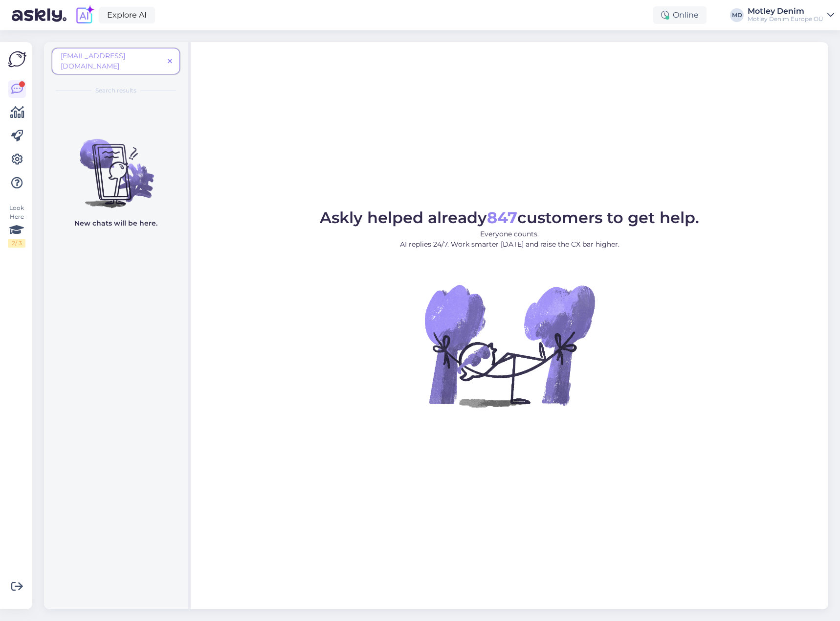 The image size is (840, 621). Describe the element at coordinates (18, 59) in the screenshot. I see `img: Askly Logo` at that location.